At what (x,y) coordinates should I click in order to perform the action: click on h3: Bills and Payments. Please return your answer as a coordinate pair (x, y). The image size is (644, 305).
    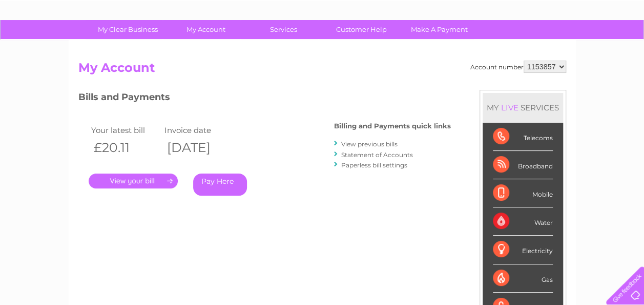
    Looking at the image, I should click on (265, 99).